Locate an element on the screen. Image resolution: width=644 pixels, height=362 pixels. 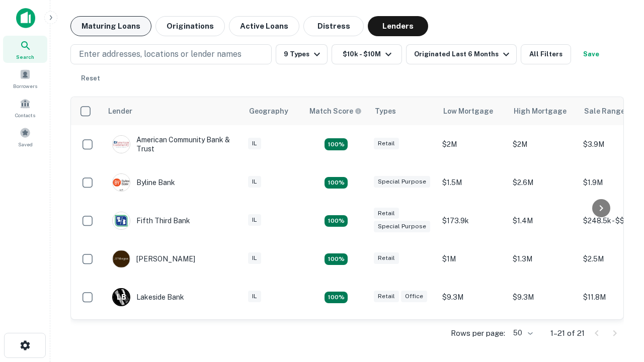
td: $1.4M is located at coordinates (543, 221).